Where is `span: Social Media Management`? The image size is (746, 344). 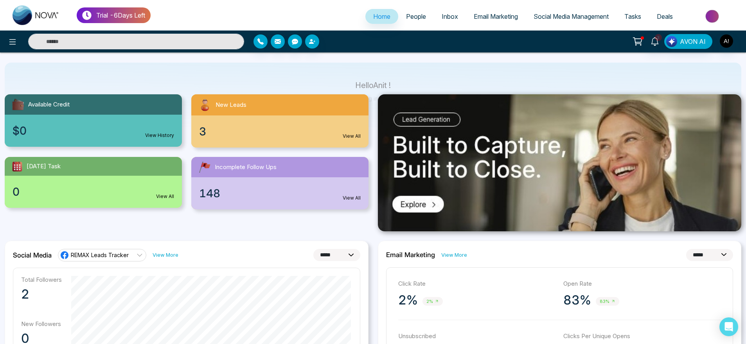 span: Social Media Management is located at coordinates (571, 16).